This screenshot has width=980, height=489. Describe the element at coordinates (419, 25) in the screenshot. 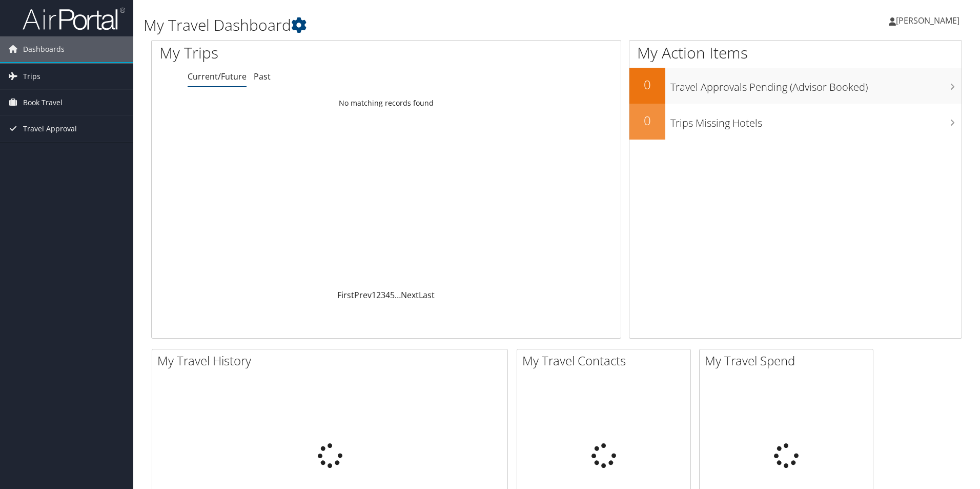

I see `h1: My Travel Dashboard` at that location.